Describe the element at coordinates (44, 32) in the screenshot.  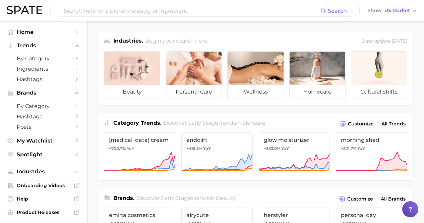
I see `a: Home` at that location.